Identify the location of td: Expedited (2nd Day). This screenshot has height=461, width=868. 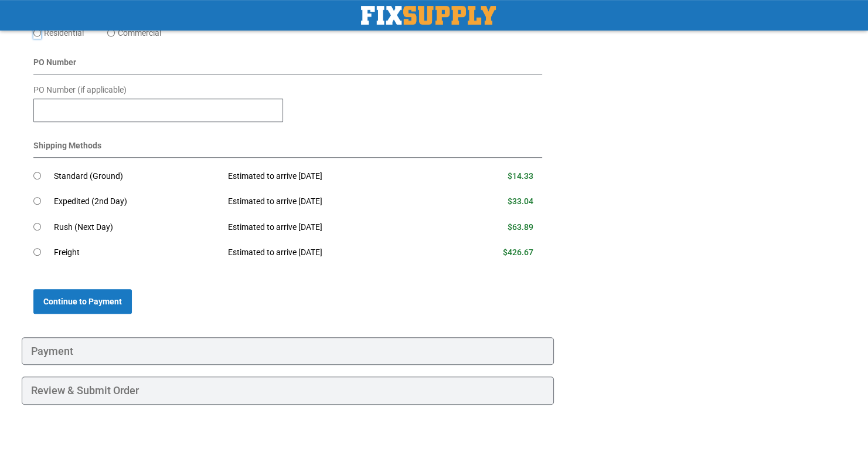
(136, 201).